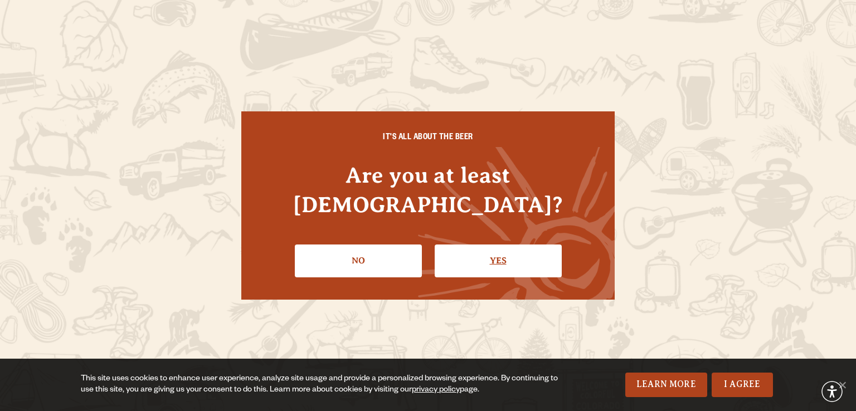 Image resolution: width=856 pixels, height=411 pixels. What do you see at coordinates (742, 385) in the screenshot?
I see `a: I Agree` at bounding box center [742, 385].